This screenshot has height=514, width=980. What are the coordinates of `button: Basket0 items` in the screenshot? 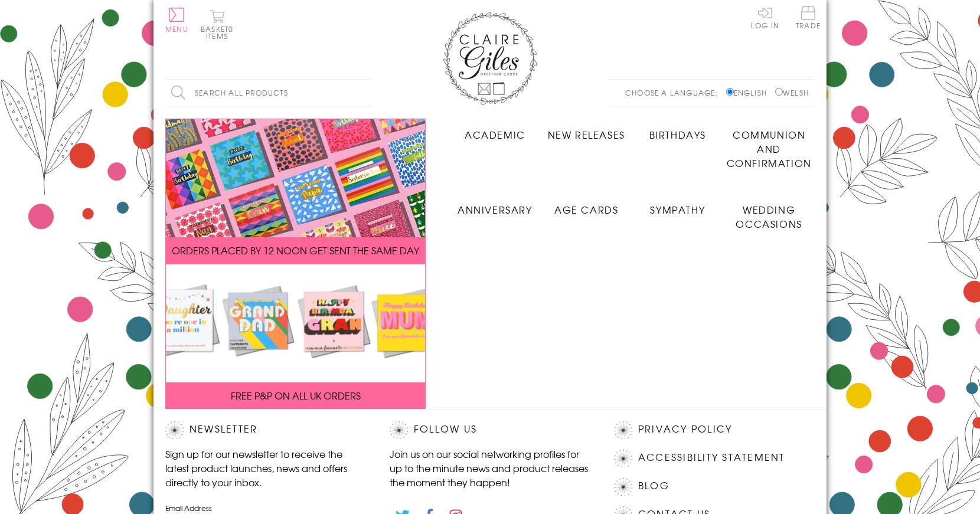 It's located at (217, 24).